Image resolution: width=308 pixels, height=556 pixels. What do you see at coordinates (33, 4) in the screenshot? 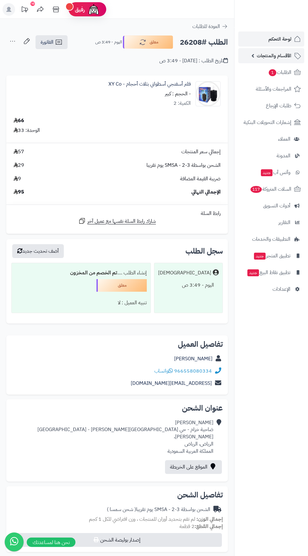
I see `div: 10` at bounding box center [33, 4].